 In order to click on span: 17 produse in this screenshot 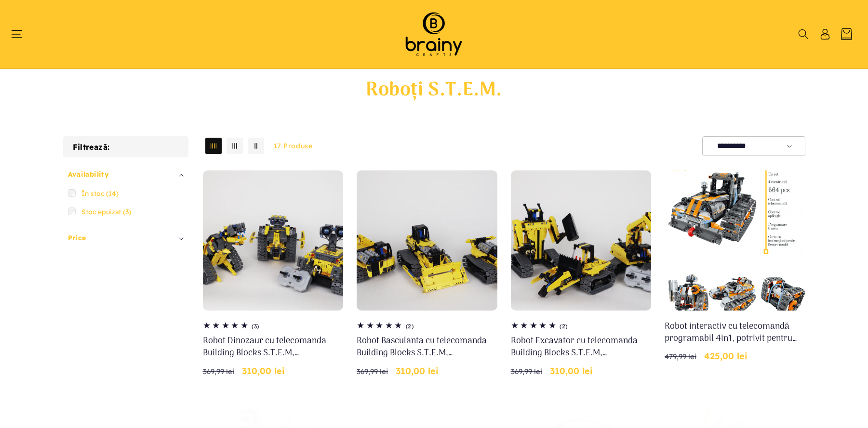, I will do `click(293, 146)`.